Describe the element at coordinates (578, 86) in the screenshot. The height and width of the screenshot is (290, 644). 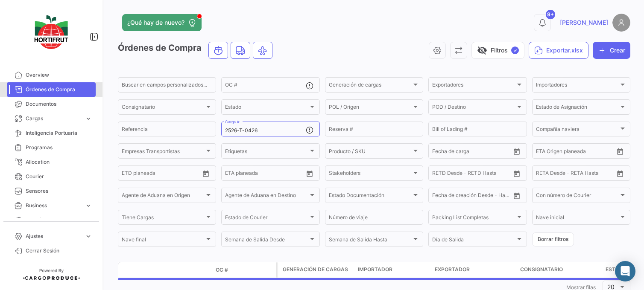
I see `span: Importadores` at that location.